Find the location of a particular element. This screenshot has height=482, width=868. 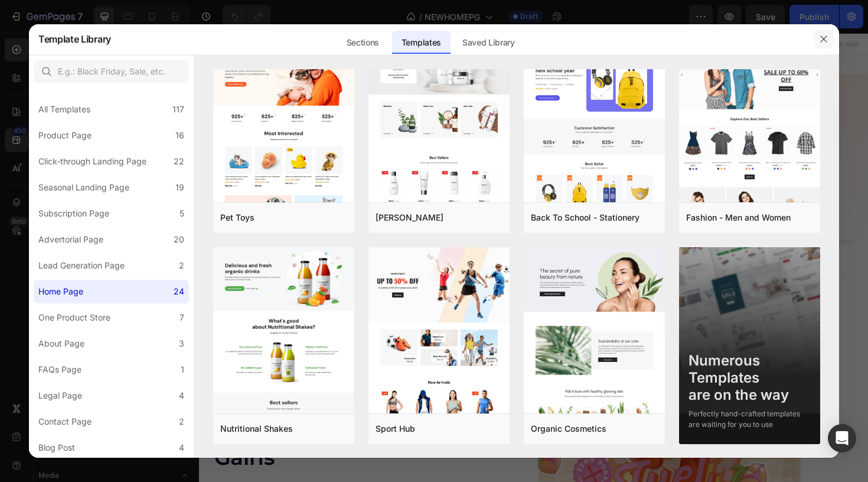

div: One Product Store is located at coordinates (75, 318).